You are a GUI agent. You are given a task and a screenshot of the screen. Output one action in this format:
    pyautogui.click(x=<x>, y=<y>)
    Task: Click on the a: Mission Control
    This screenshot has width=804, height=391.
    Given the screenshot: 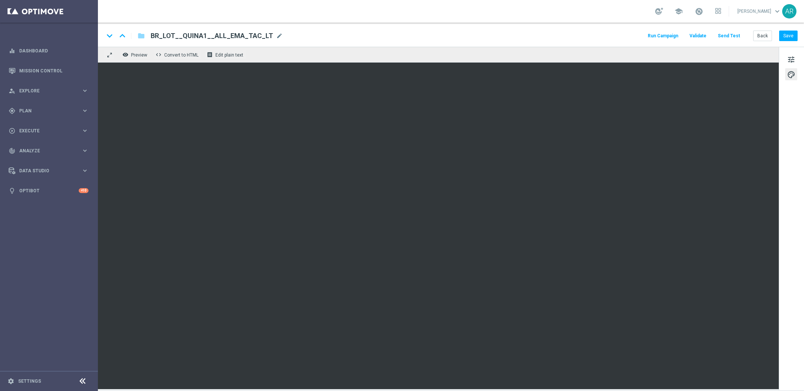 What is the action you would take?
    pyautogui.click(x=54, y=70)
    